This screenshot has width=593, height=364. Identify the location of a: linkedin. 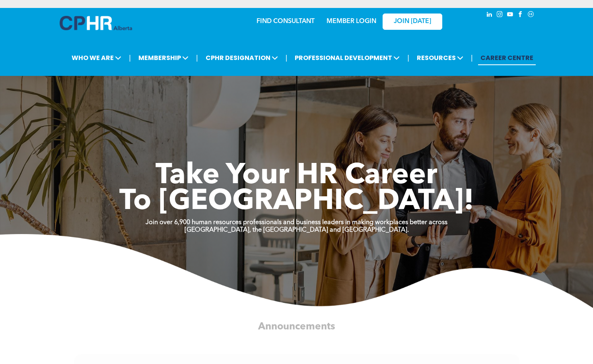
(490, 15).